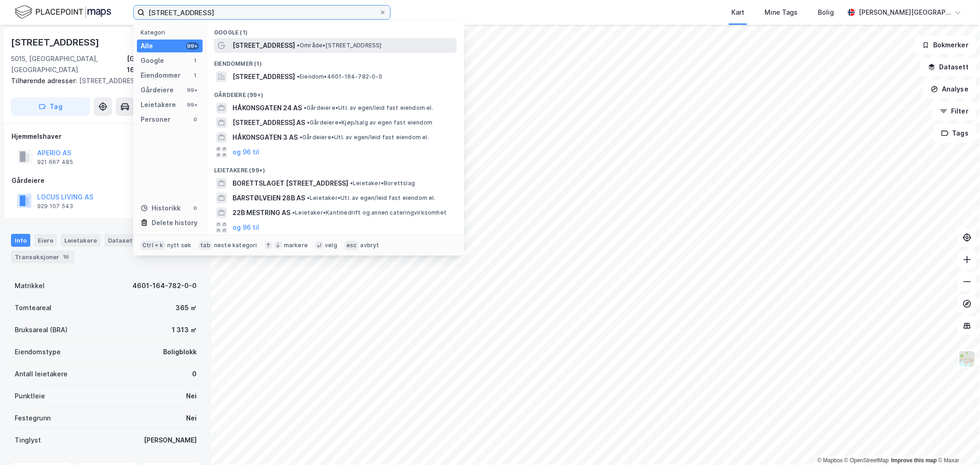 The height and width of the screenshot is (465, 980). Describe the element at coordinates (296, 246) in the screenshot. I see `div: markere` at that location.